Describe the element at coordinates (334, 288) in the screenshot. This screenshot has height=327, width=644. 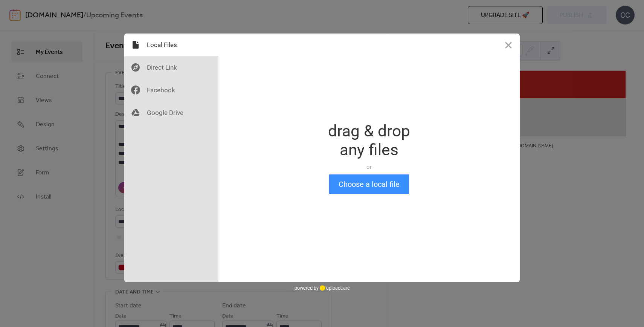
I see `a: uploadcare` at that location.